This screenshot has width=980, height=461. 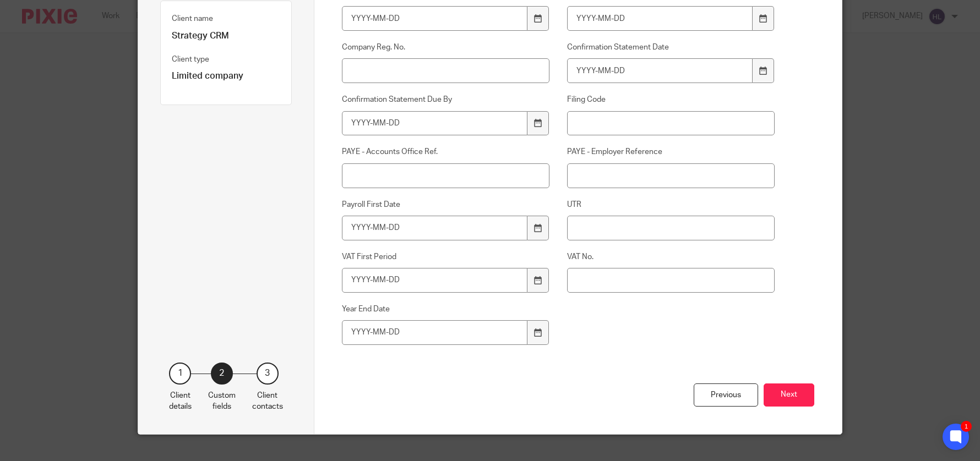 I want to click on button: Next, so click(x=789, y=395).